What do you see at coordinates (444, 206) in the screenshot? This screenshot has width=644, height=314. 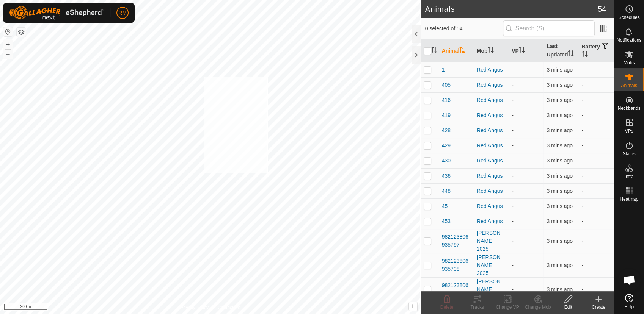 I see `span: 45` at bounding box center [444, 206].